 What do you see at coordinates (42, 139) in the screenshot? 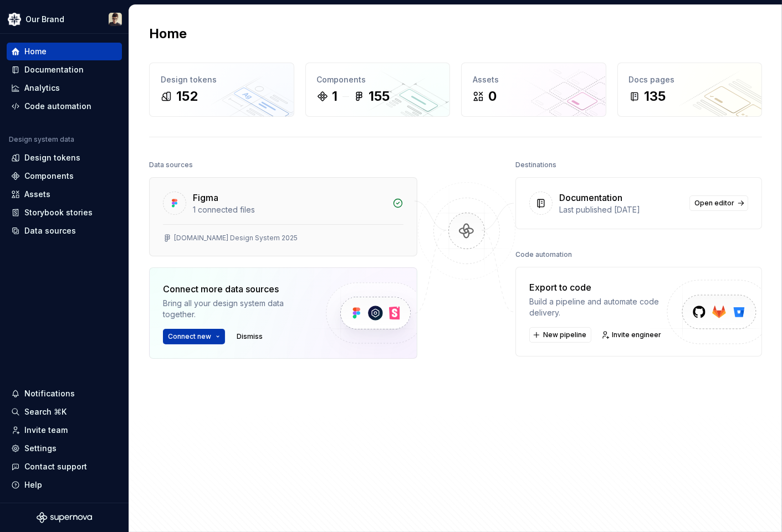
I see `div: Design system data` at bounding box center [42, 139].